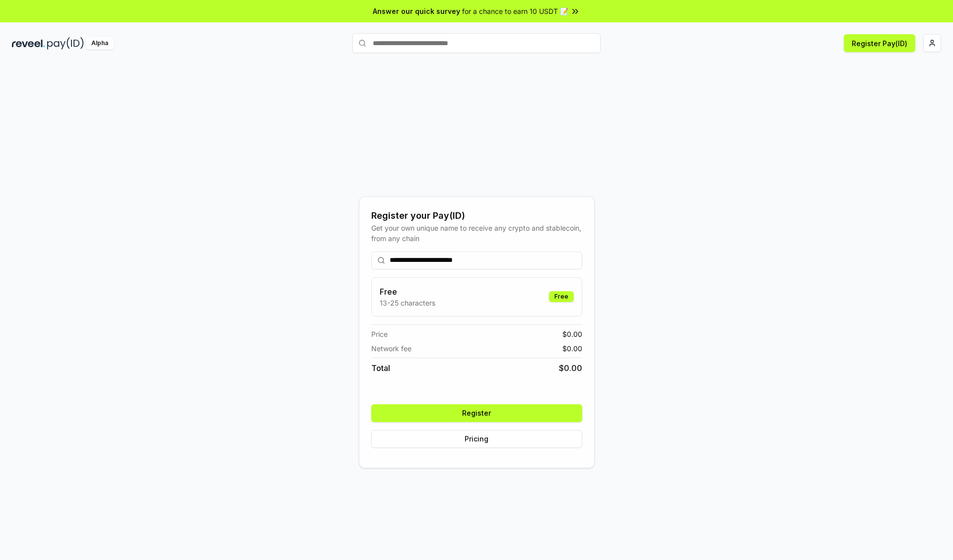 The height and width of the screenshot is (560, 953). I want to click on button: Register Pay(ID), so click(879, 43).